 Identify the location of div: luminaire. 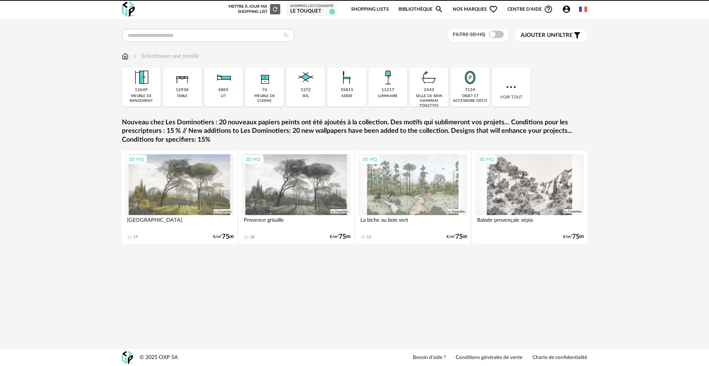
(388, 96).